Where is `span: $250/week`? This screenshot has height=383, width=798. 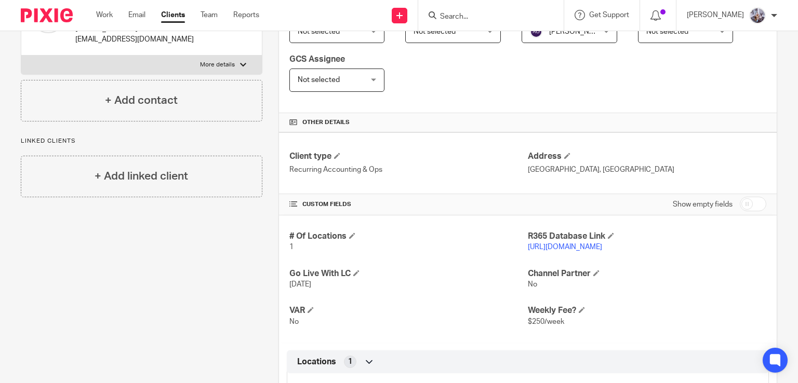
span: $250/week is located at coordinates (546, 322).